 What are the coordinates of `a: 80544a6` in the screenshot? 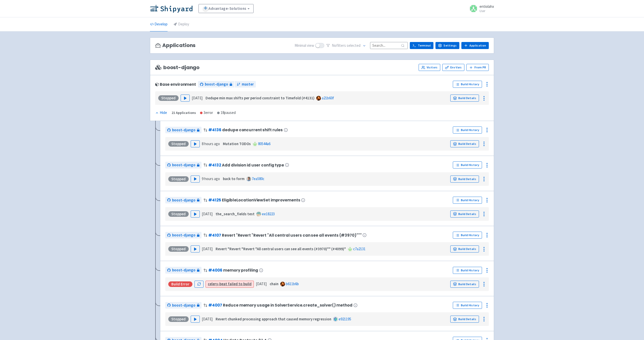 It's located at (264, 143).